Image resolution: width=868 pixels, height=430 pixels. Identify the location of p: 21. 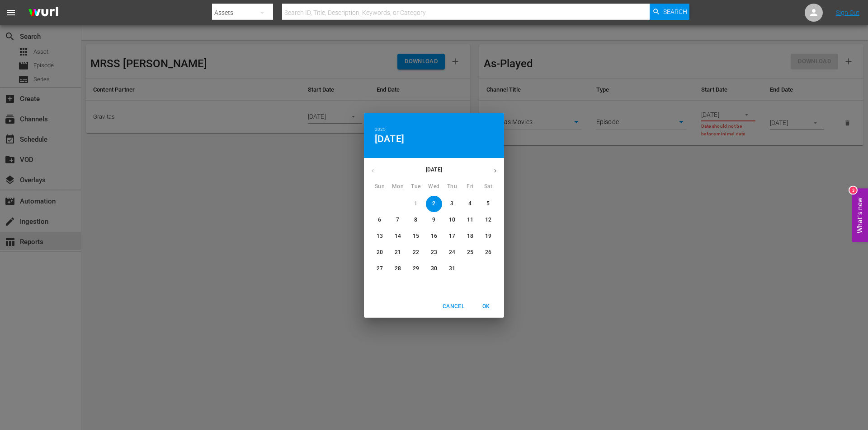
(398, 252).